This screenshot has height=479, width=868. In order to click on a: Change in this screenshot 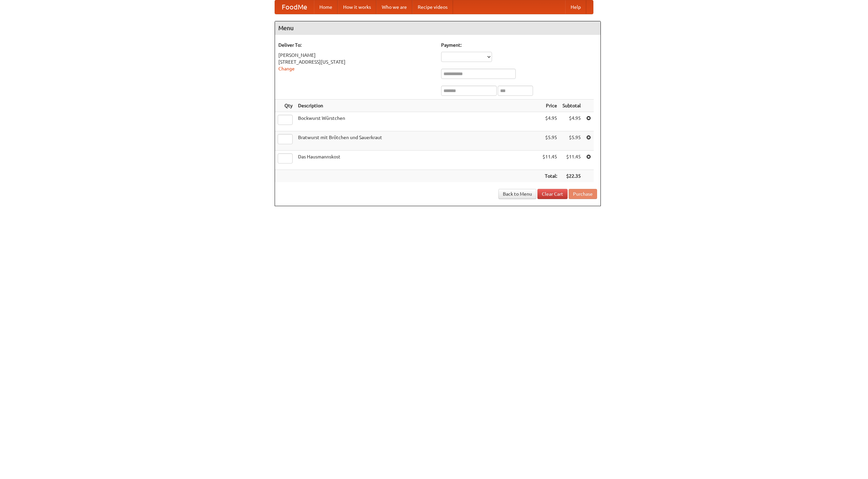, I will do `click(287, 69)`.